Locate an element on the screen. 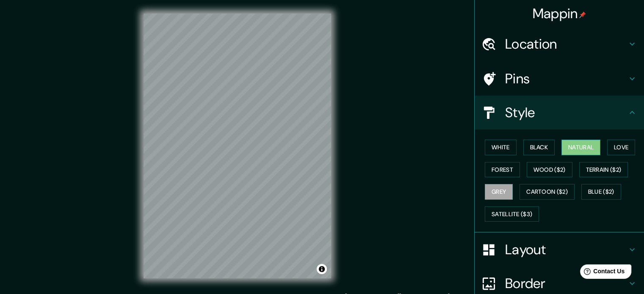 This screenshot has height=294, width=644. img: pin-icon.png is located at coordinates (582, 15).